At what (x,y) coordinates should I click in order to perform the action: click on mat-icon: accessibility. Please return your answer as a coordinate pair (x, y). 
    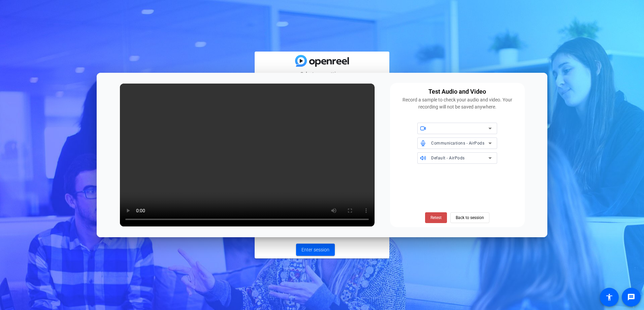
    Looking at the image, I should click on (610, 297).